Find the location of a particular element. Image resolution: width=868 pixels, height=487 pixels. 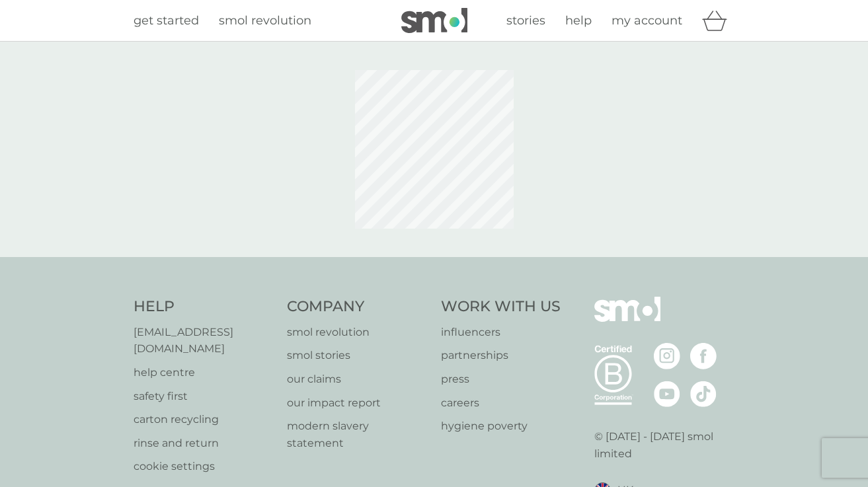

p: careers is located at coordinates (500, 403).